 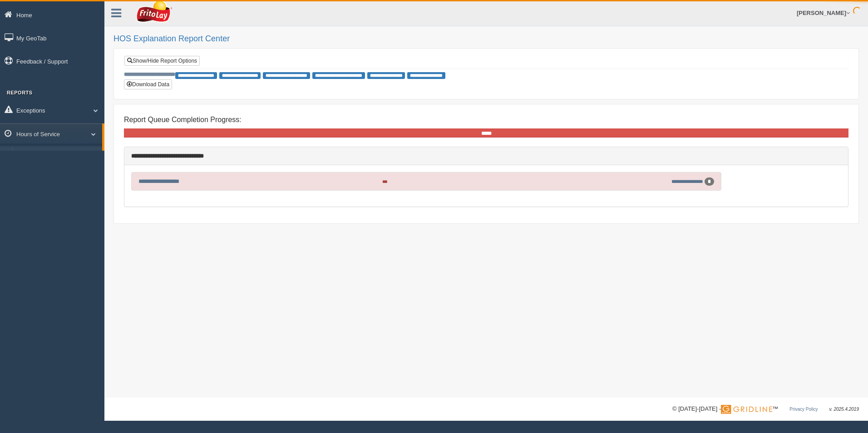 I want to click on a: HOS Explanation Reports, so click(x=59, y=154).